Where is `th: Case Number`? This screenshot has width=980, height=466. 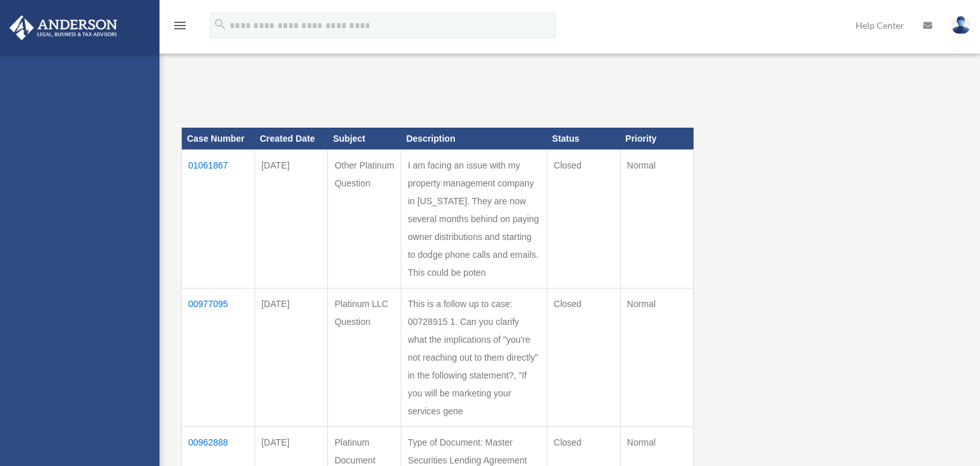
th: Case Number is located at coordinates (218, 139).